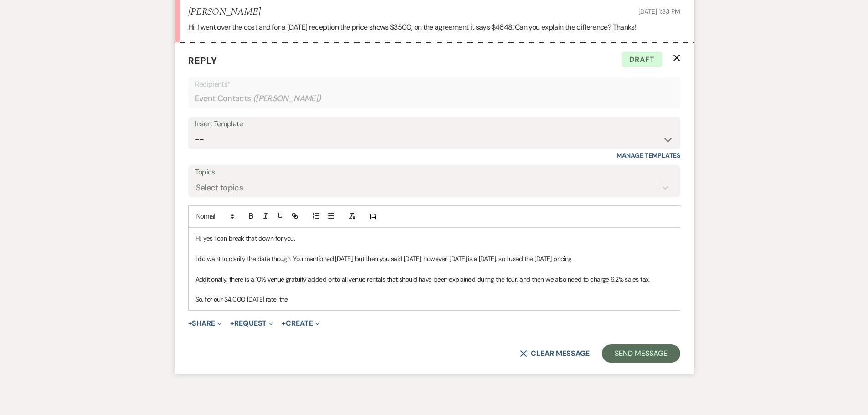  Describe the element at coordinates (434, 279) in the screenshot. I see `p: Additionally, there is a 10% venue gratuity added onto all venue rentals that should have been ex...` at that location.